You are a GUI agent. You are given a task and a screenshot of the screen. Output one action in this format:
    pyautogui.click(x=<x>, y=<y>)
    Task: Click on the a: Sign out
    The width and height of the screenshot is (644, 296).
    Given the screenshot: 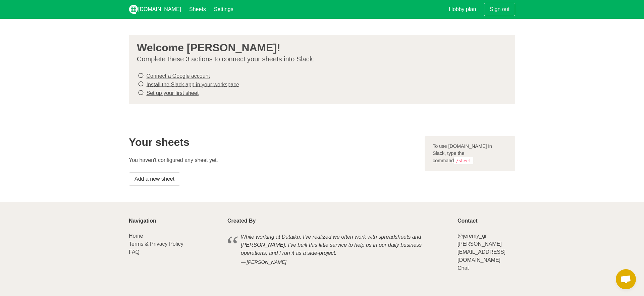 What is the action you would take?
    pyautogui.click(x=499, y=9)
    